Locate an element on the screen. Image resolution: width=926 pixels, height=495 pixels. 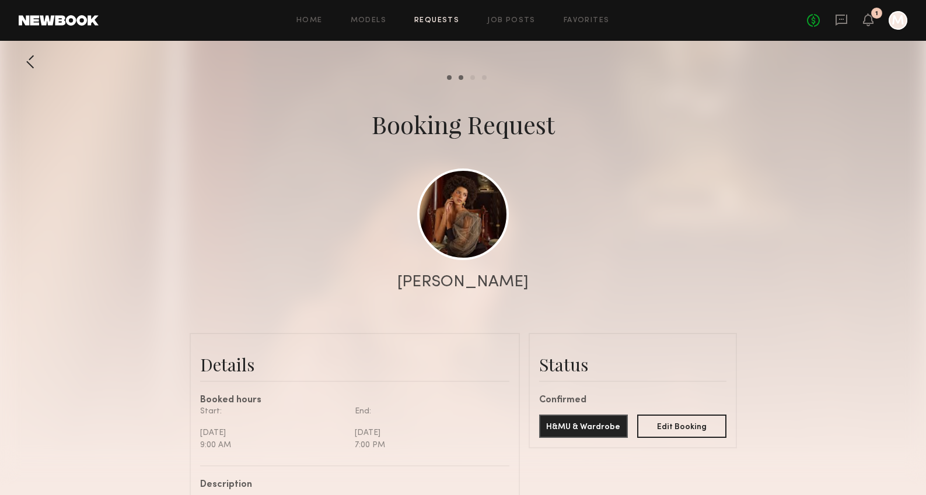
a: Home is located at coordinates (309, 20).